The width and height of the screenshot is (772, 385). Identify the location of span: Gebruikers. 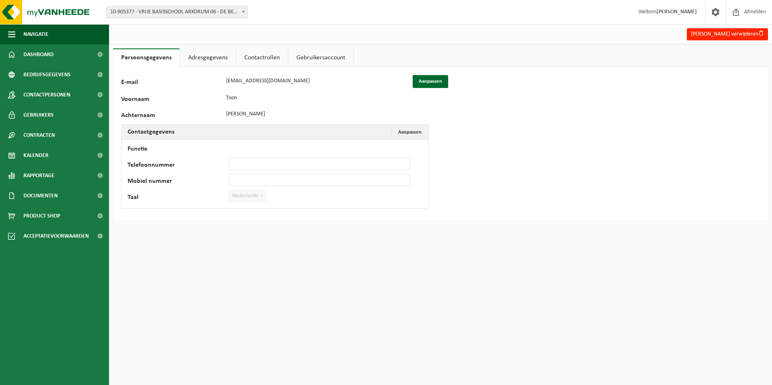
(38, 115).